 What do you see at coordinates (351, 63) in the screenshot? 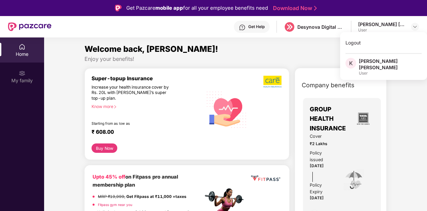
I see `span: K` at bounding box center [351, 63].